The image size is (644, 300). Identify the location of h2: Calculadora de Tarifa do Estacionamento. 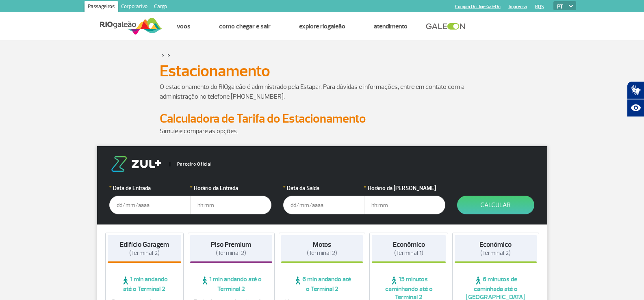
(322, 118).